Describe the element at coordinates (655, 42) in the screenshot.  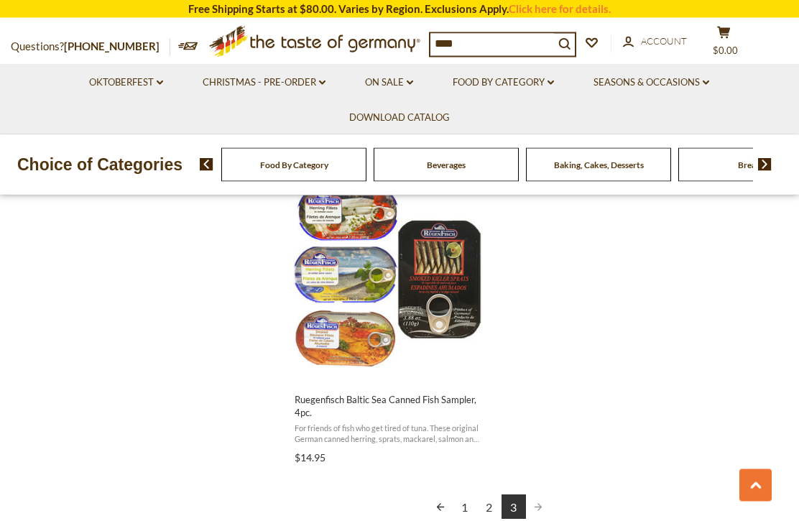
I see `a: Account` at that location.